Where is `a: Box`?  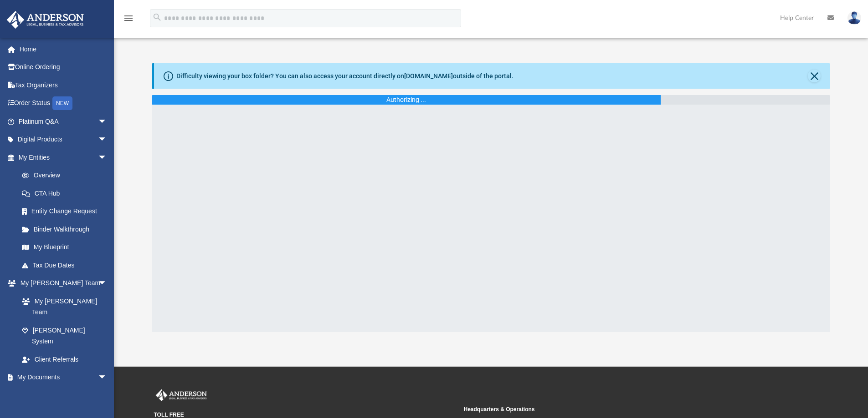
a: Box is located at coordinates (62, 395).